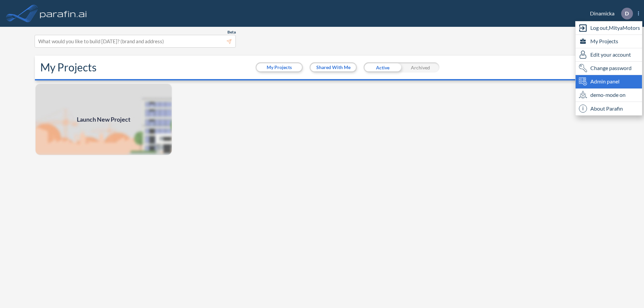 The height and width of the screenshot is (308, 644). I want to click on span: About Parafin, so click(606, 108).